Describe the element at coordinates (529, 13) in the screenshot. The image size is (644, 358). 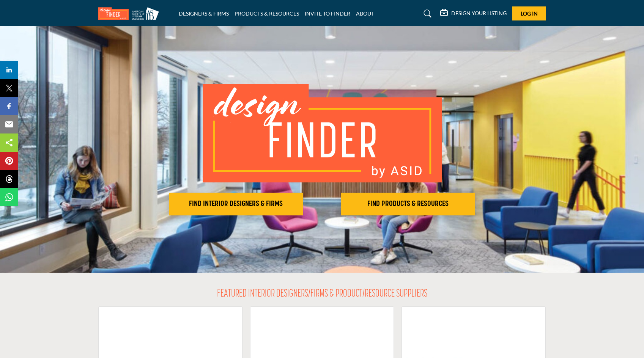
I see `button: Log In` at that location.